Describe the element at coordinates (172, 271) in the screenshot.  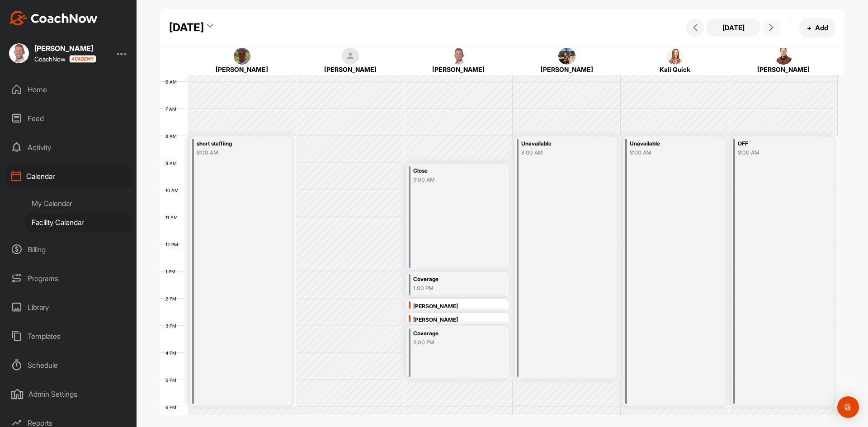
I see `div: 1 PM` at that location.